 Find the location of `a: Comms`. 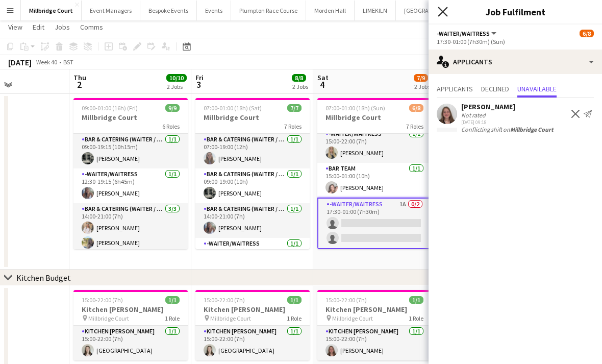

a: Comms is located at coordinates (92, 27).